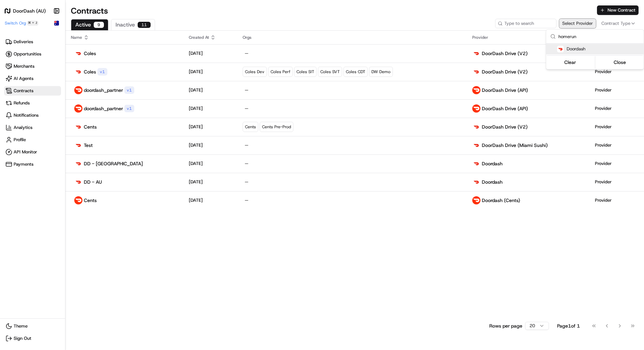  What do you see at coordinates (599, 49) in the screenshot?
I see `button: Doordash` at bounding box center [599, 49].